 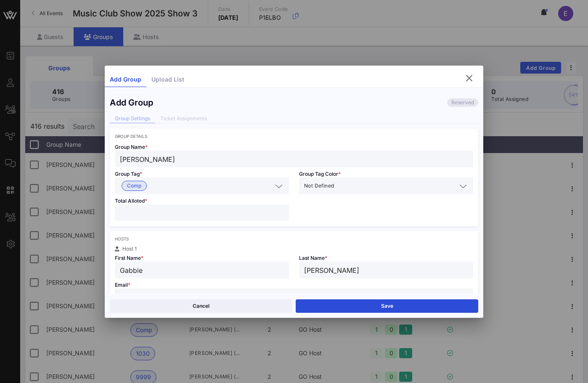 What do you see at coordinates (294, 136) in the screenshot?
I see `div: Group Details` at bounding box center [294, 136].